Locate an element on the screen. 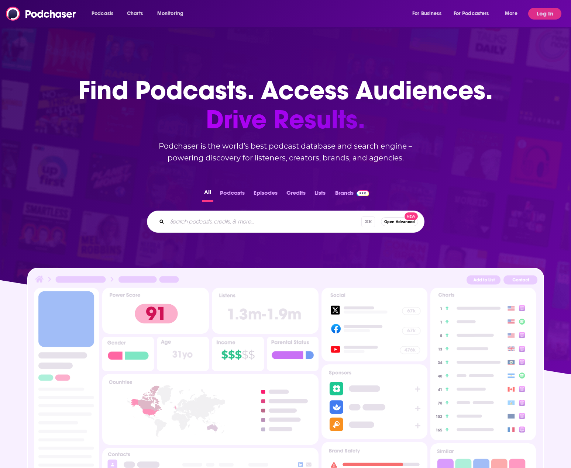 Image resolution: width=571 pixels, height=468 pixels. h2: Podchaser is the world’s best podcast database and search engine – powering discovery for listene... is located at coordinates (286, 152).